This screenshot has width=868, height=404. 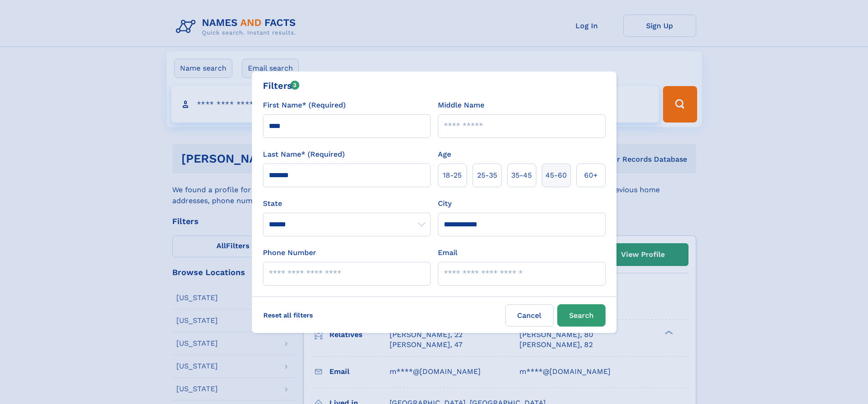 What do you see at coordinates (288, 315) in the screenshot?
I see `label: Reset all filters` at bounding box center [288, 315].